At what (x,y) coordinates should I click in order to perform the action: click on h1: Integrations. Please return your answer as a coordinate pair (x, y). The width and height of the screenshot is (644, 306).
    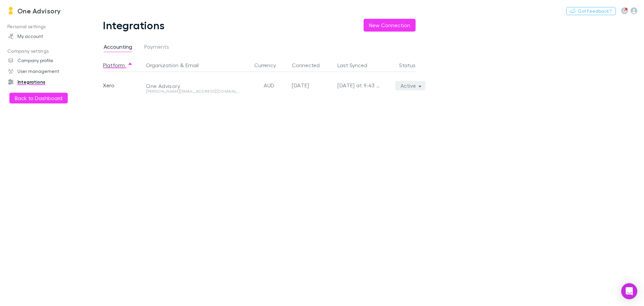
    Looking at the image, I should click on (134, 25).